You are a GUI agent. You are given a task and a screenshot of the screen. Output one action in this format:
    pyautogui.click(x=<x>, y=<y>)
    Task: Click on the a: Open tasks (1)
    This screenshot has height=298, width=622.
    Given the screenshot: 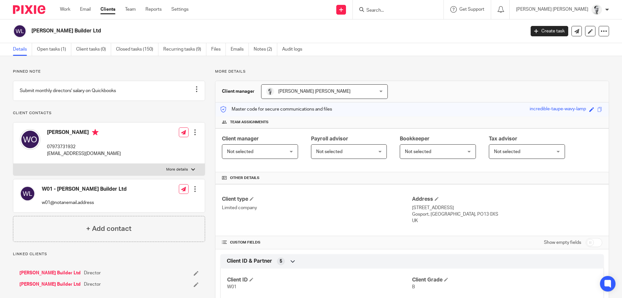 What is the action you would take?
    pyautogui.click(x=54, y=49)
    